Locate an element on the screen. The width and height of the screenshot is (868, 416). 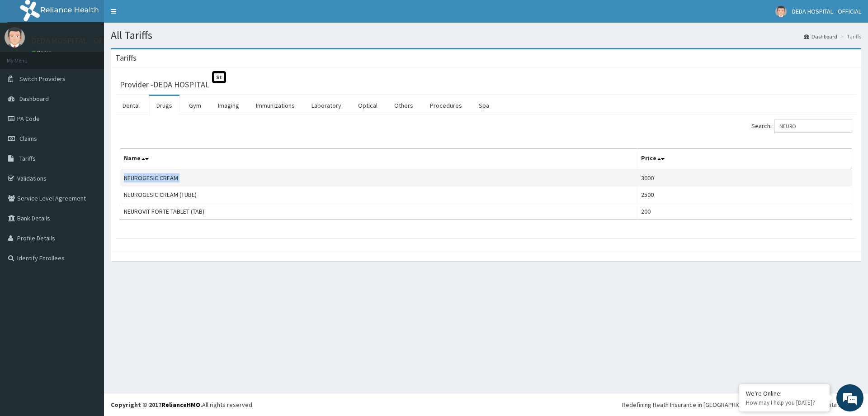
a: Laboratory is located at coordinates (327, 105).